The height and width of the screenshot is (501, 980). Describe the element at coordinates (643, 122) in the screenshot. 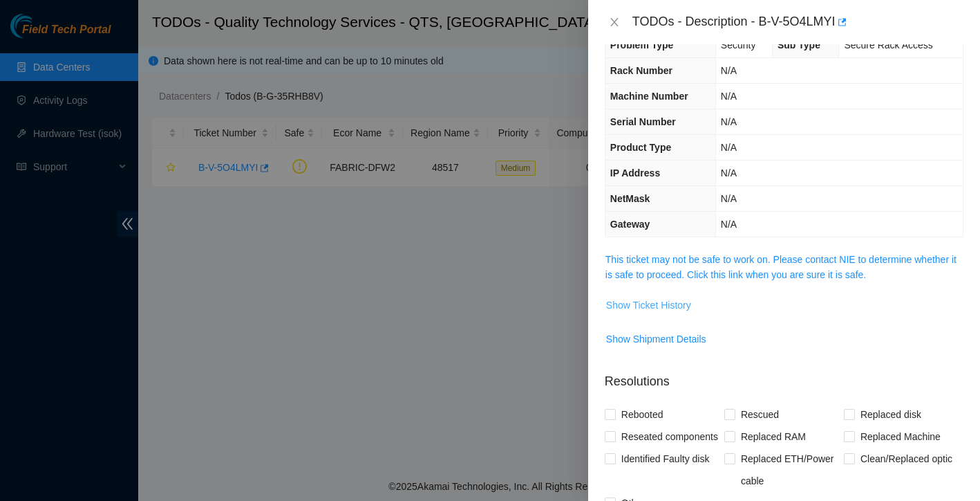

I see `span: Serial Number` at that location.